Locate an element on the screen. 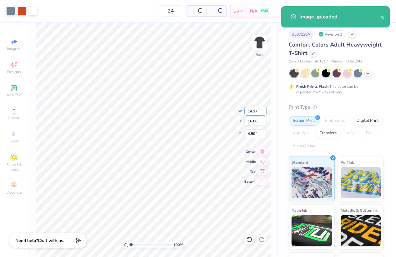  span: Designs is located at coordinates (14, 72).